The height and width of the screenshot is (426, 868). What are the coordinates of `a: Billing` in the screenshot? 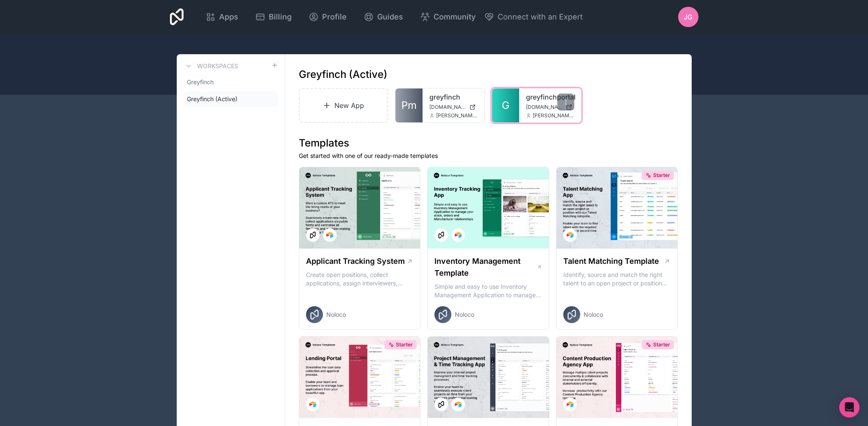 It's located at (274, 17).